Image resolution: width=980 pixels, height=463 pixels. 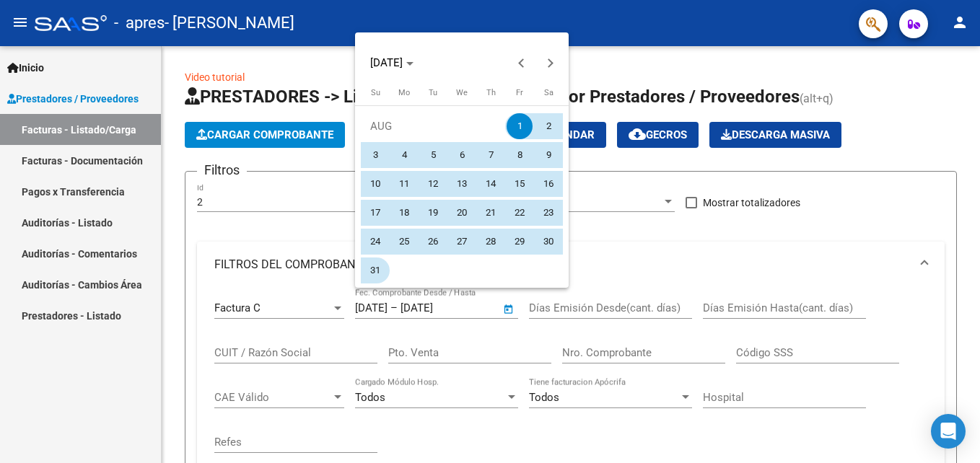 What do you see at coordinates (520, 184) in the screenshot?
I see `span: 15` at bounding box center [520, 184].